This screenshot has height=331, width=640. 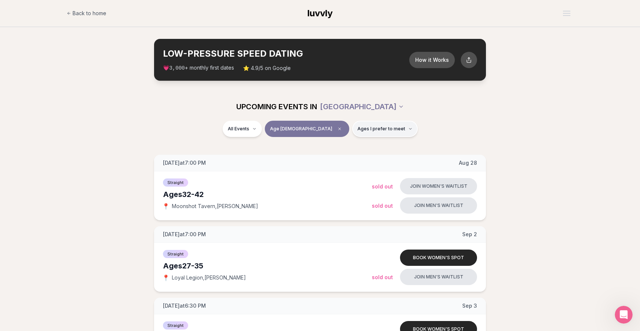 What do you see at coordinates (385, 129) in the screenshot?
I see `button: Ages I prefer to meet` at bounding box center [385, 129].